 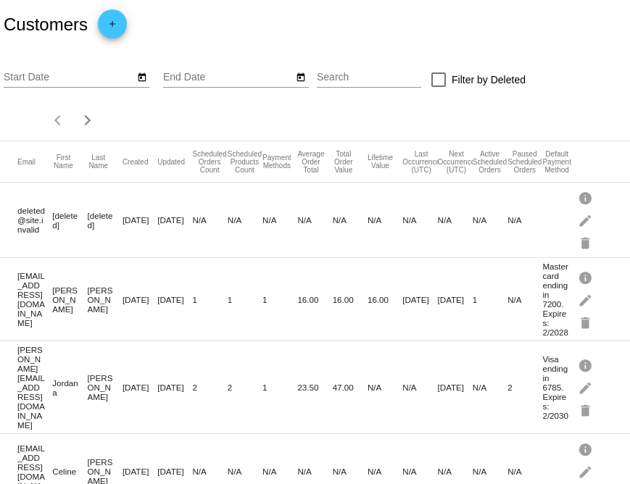 What do you see at coordinates (421, 162) in the screenshot?
I see `button: Change sorting for LastScheduledOrderOccurrenceUtc` at bounding box center [421, 162].